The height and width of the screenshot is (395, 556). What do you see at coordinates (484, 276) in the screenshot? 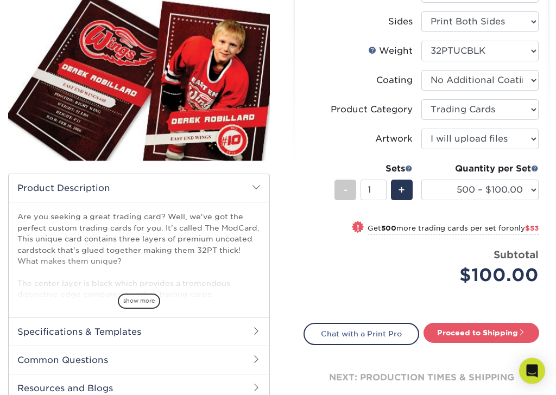
I see `div: $100.00` at bounding box center [484, 276].